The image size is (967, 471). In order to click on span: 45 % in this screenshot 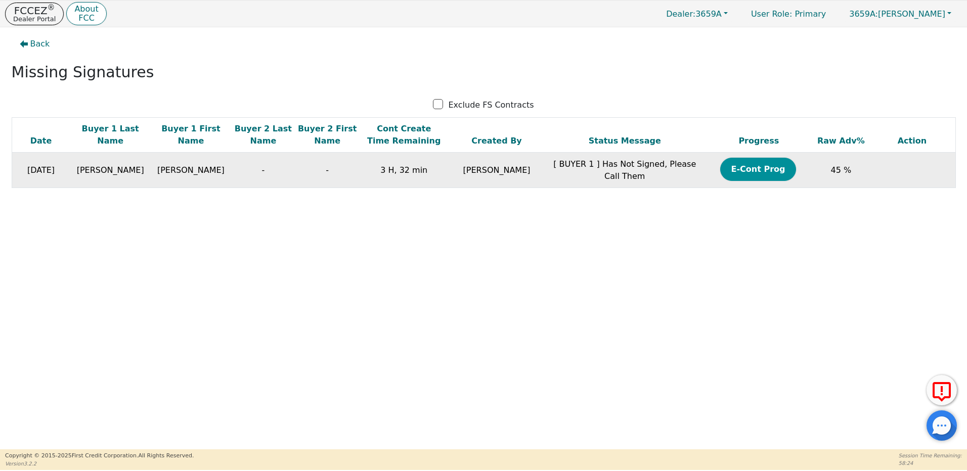, I will do `click(840, 170)`.